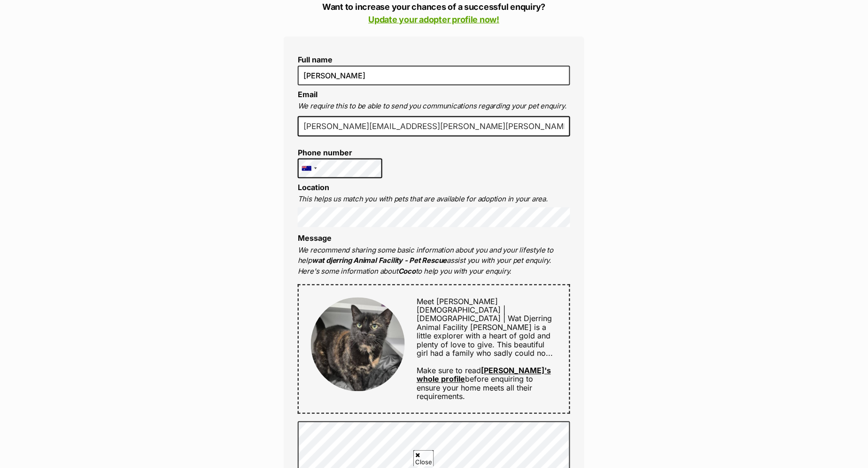 This screenshot has width=868, height=468. What do you see at coordinates (481, 349) in the screenshot?
I see `div: Make sure to read before enquiring to ensure your home meets all their requirements.` at bounding box center [481, 349].